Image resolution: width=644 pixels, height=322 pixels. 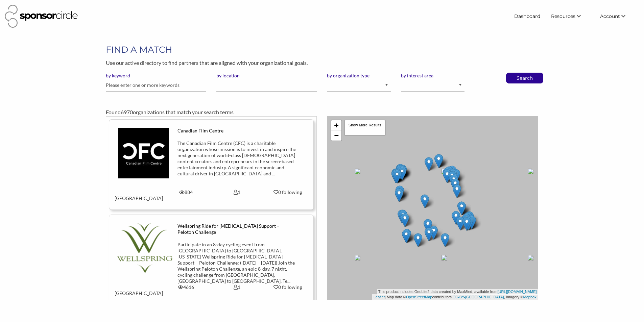 I want to click on img: Sponsor Circle Logo, so click(x=41, y=17).